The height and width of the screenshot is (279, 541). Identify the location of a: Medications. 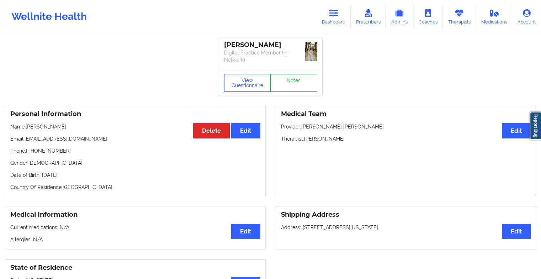
(494, 17).